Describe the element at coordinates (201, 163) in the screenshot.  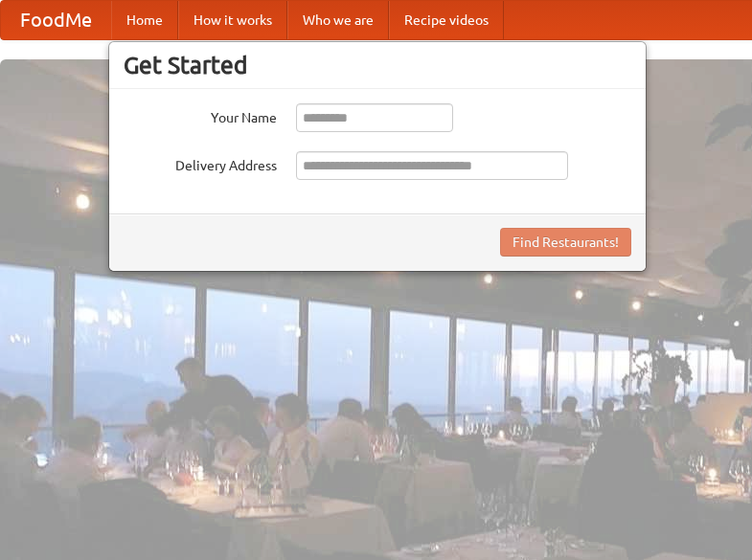
I see `label: Delivery Address` at that location.